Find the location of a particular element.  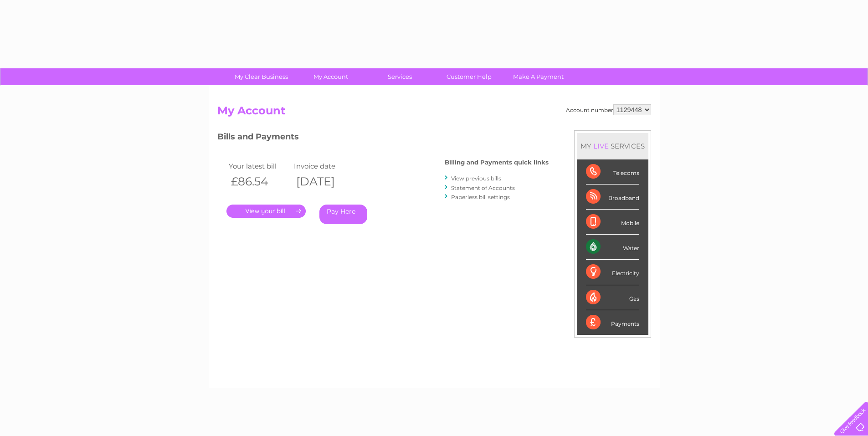

a: Statement of Accounts is located at coordinates (483, 188).